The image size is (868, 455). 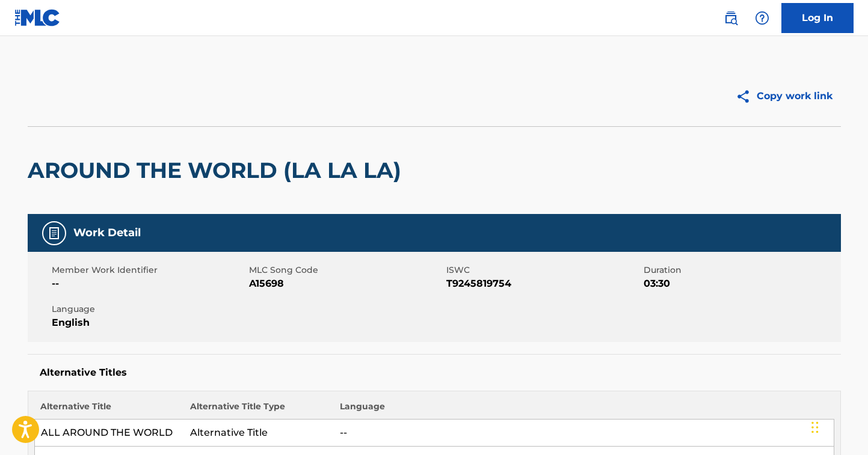 I want to click on img: Copy work link, so click(x=746, y=96).